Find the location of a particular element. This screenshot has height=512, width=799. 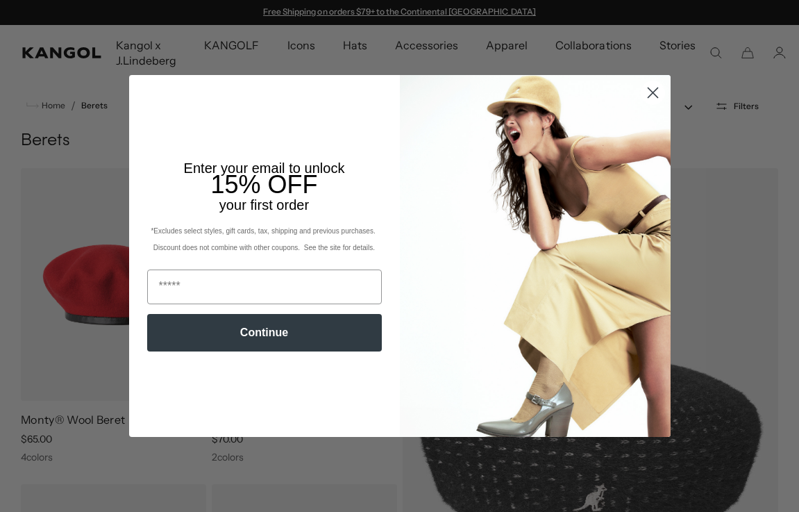

span: your first order is located at coordinates (264, 205).